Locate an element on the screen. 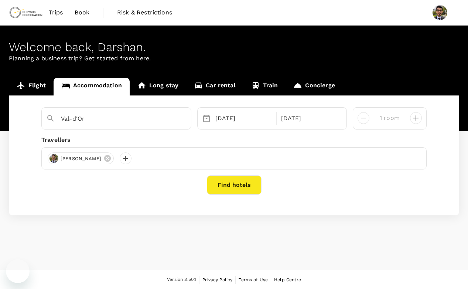 The image size is (468, 289). input: Add rooms is located at coordinates (390, 118).